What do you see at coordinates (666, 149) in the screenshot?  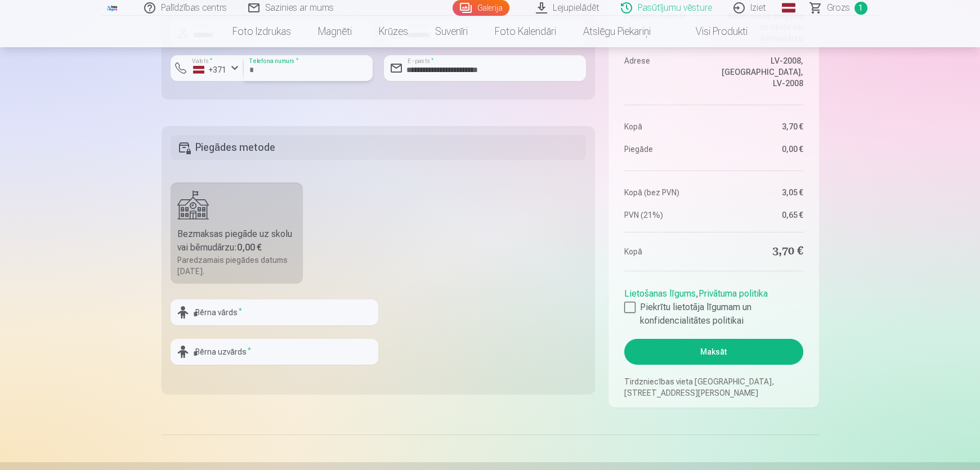 I see `dt: Piegāde` at bounding box center [666, 149].